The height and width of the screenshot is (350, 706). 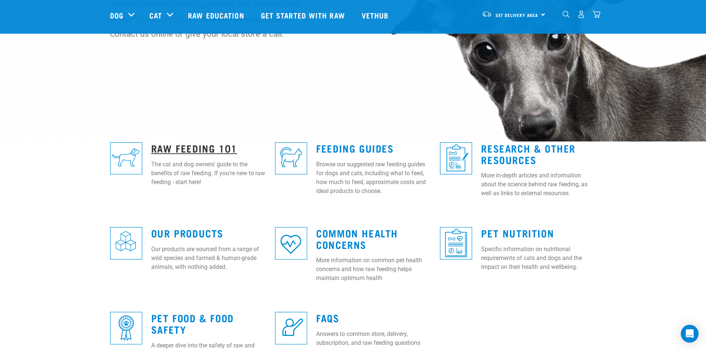 What do you see at coordinates (374, 339) in the screenshot?
I see `p: Answers to common store, delivery, subscription, and raw feeding questions` at bounding box center [374, 339].